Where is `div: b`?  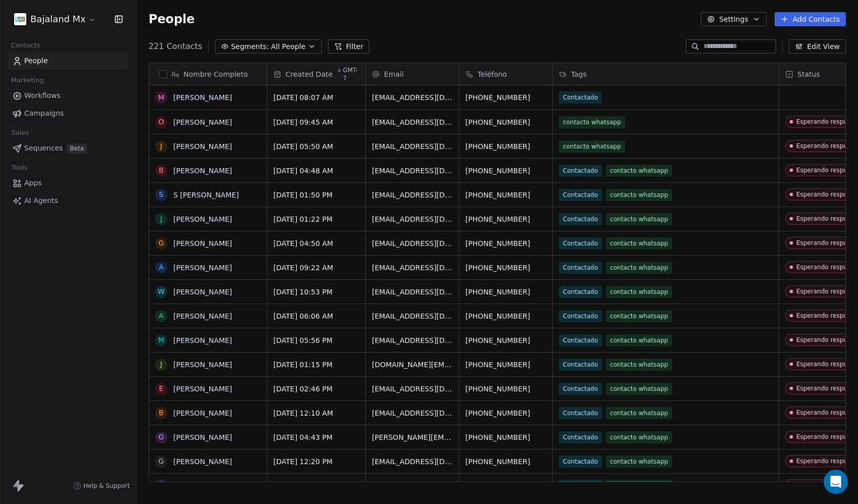
div: b is located at coordinates (161, 170).